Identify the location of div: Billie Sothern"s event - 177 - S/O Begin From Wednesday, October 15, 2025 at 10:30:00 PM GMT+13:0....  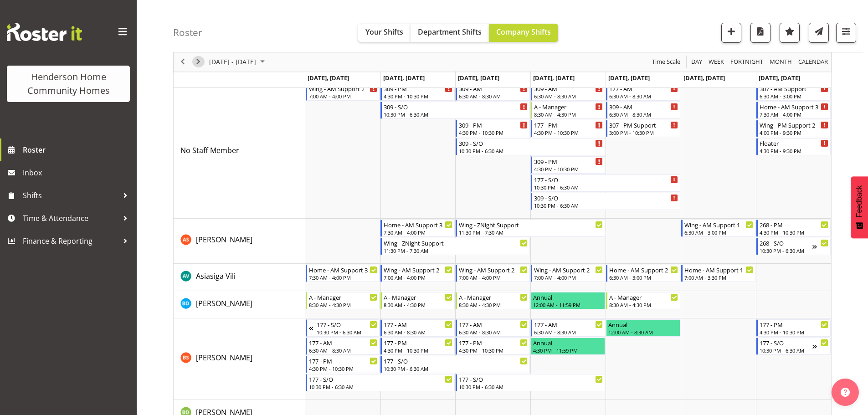
(530, 383).